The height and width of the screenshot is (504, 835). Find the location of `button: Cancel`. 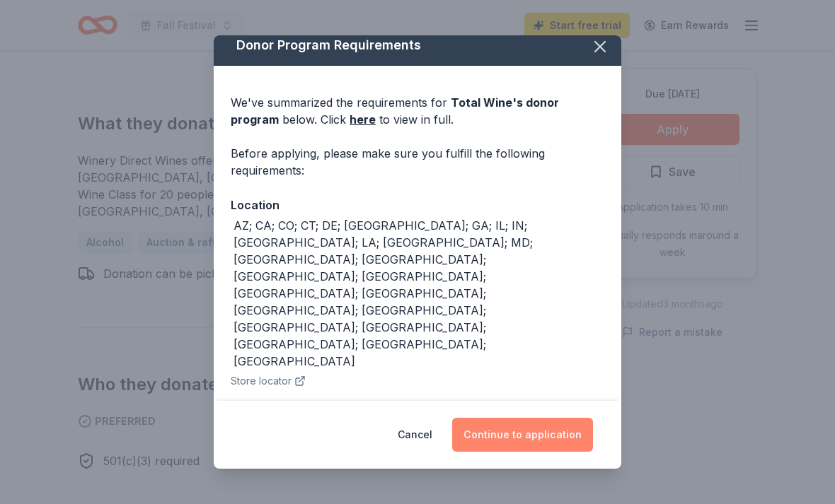

button: Cancel is located at coordinates (415, 435).